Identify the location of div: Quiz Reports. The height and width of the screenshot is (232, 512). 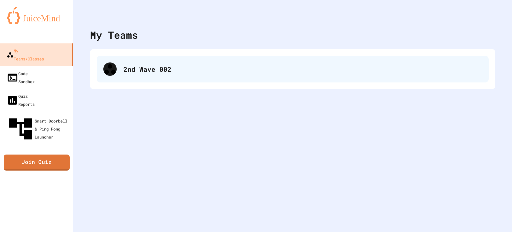
(21, 100).